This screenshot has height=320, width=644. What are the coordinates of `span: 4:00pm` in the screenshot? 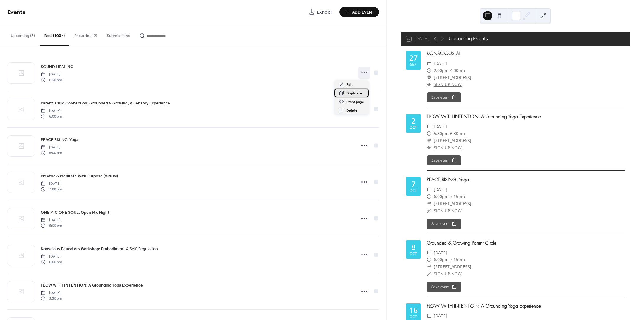 It's located at (457, 70).